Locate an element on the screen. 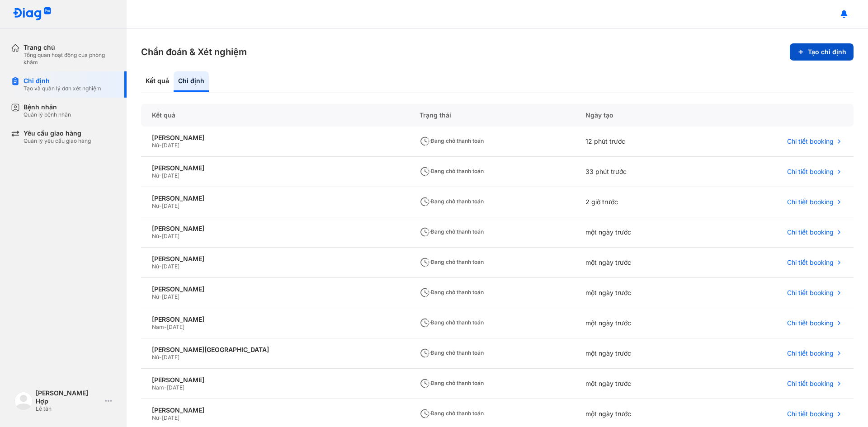  div: 2 giờ trước is located at coordinates (639, 202).